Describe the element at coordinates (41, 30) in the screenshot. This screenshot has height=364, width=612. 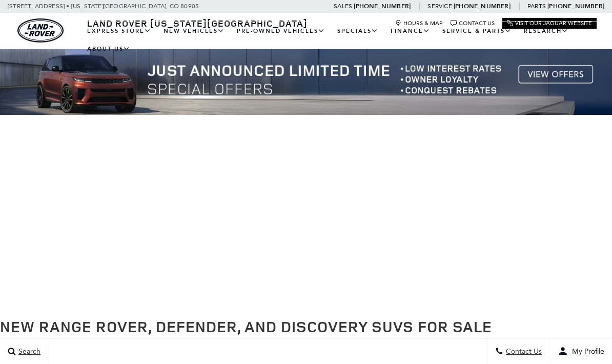
I see `img: Land Rover` at that location.